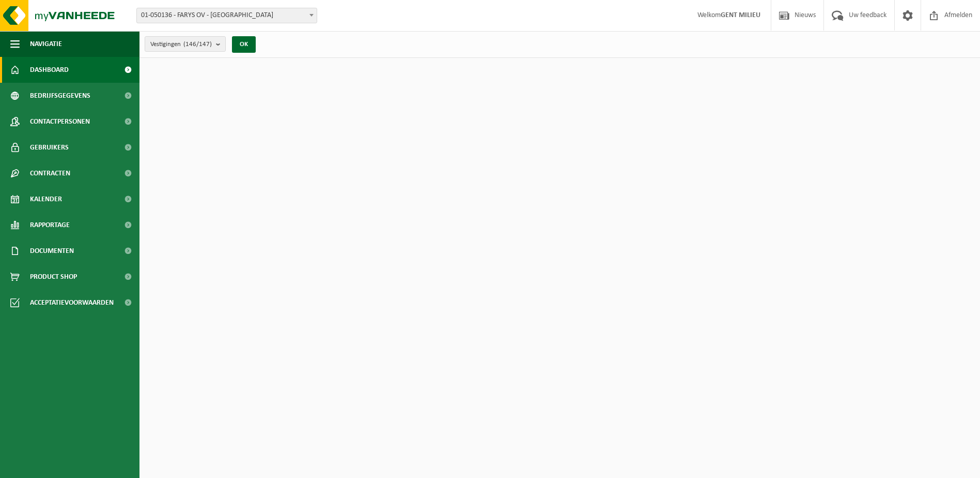 The image size is (980, 478). What do you see at coordinates (72, 302) in the screenshot?
I see `span: Acceptatievoorwaarden` at bounding box center [72, 302].